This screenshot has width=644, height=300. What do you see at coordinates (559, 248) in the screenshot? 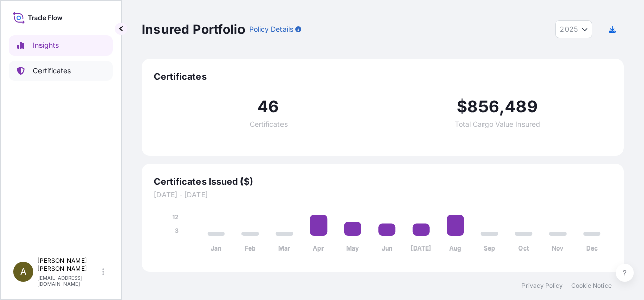
I see `tspan: Nov` at bounding box center [559, 248].